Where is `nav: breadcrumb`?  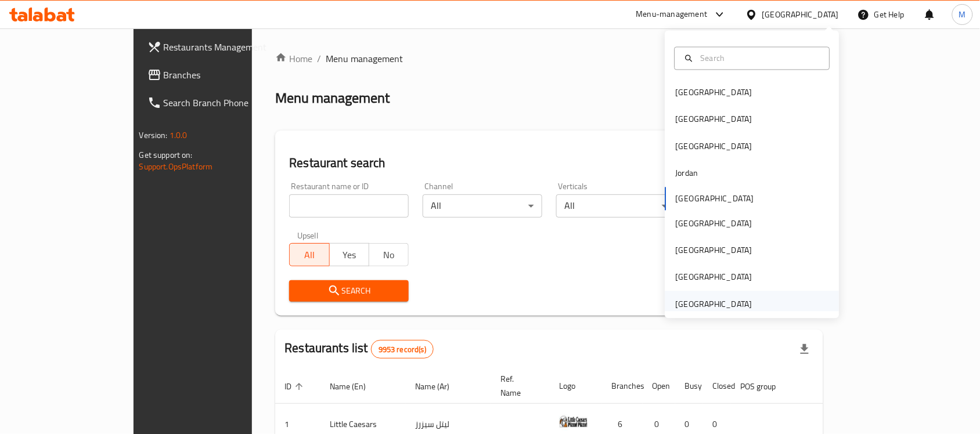 nav: breadcrumb is located at coordinates (549, 59).